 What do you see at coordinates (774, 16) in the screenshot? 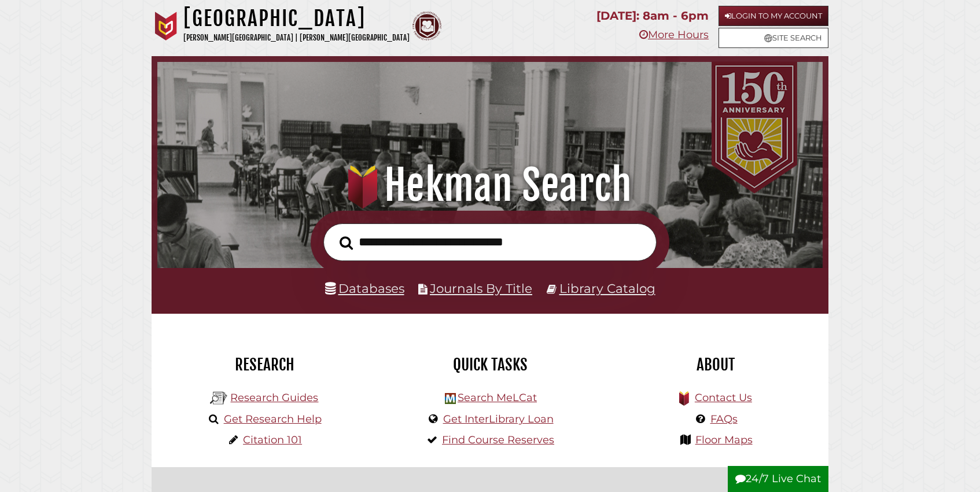
I see `a: Login to My Account` at bounding box center [774, 16].